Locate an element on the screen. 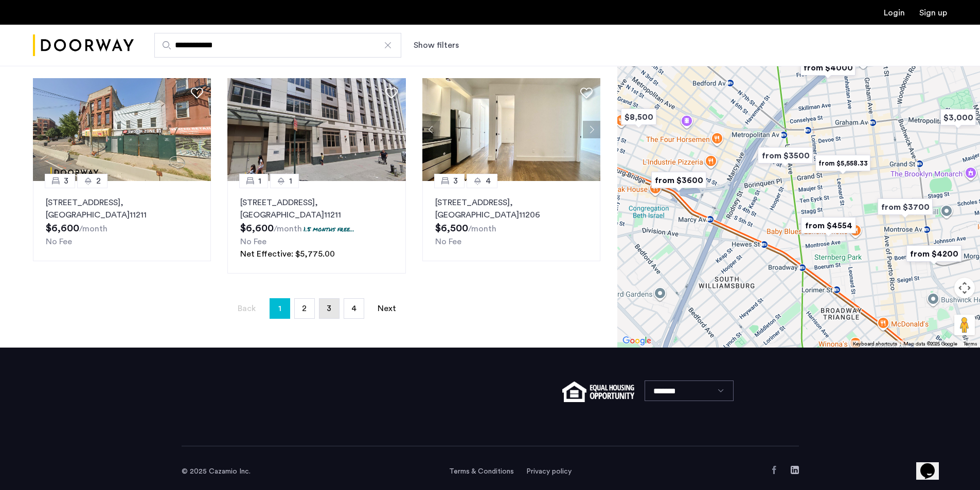 The image size is (980, 490). img: 2016_638485333301774752.jpeg is located at coordinates (511, 130).